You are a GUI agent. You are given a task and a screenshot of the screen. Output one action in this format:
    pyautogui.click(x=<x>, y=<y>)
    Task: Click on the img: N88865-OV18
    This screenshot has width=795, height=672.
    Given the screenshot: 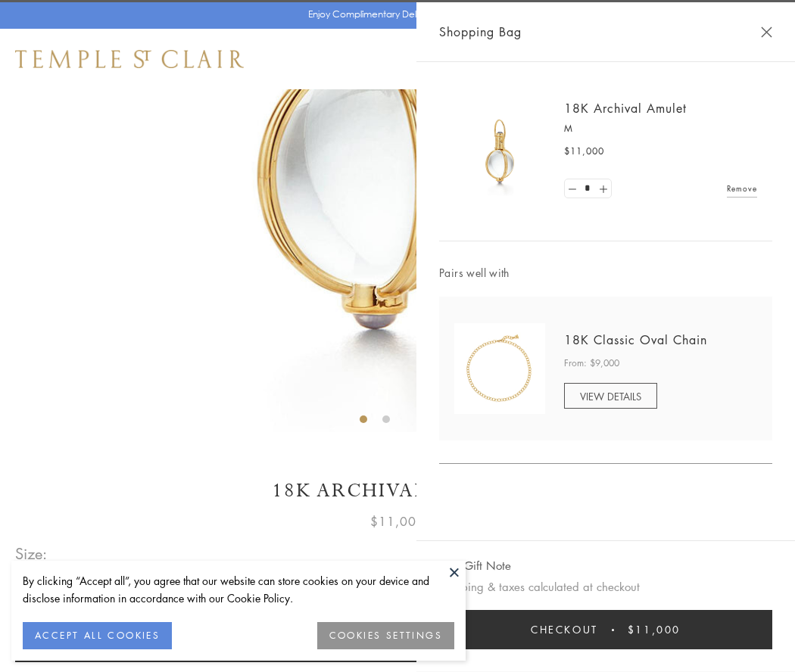 What is the action you would take?
    pyautogui.click(x=499, y=369)
    